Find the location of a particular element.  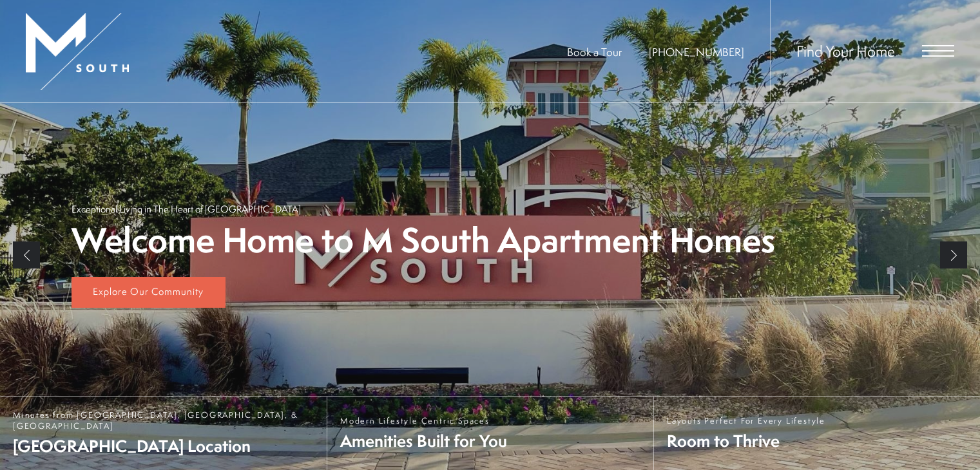

span: Amenities Built for You is located at coordinates (424, 440).